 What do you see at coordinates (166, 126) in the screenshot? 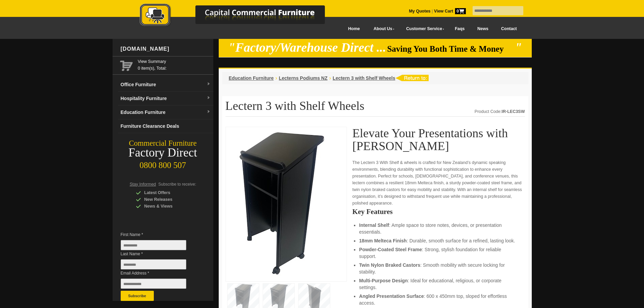
I see `a: Furniture Clearance Deals` at bounding box center [166, 126].